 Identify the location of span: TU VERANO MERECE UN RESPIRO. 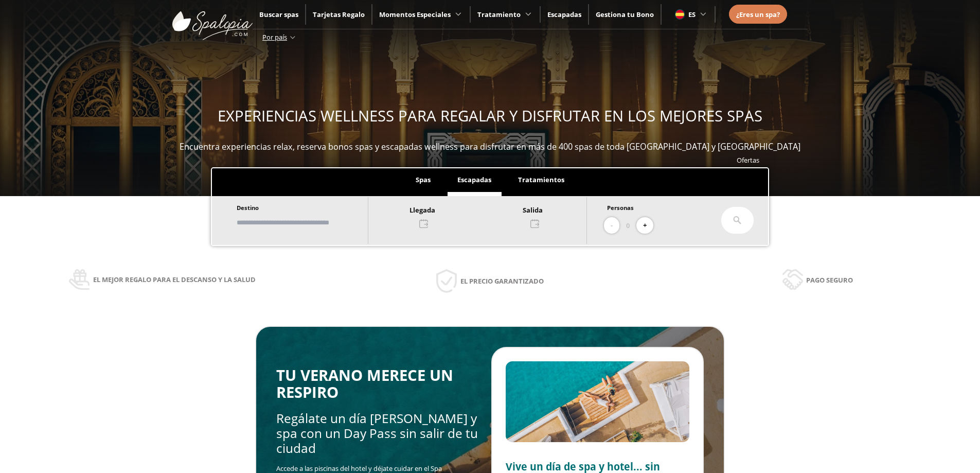
(364, 384).